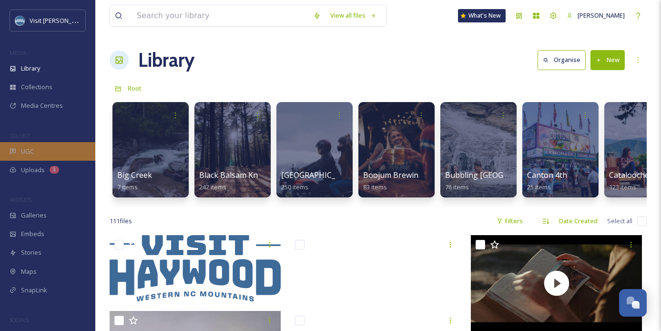 This screenshot has width=661, height=331. Describe the element at coordinates (623, 187) in the screenshot. I see `span: 123 items` at that location.